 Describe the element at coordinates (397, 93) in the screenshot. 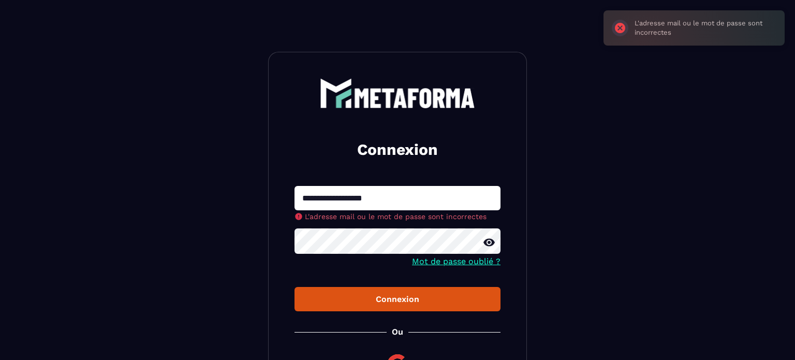

I see `img: logo` at that location.